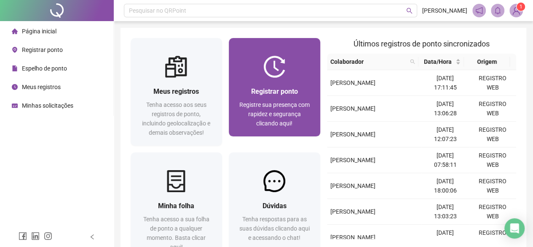 Image resolution: width=533 pixels, height=247 pixels. I want to click on span: Tenha acesso aos seus registros de ponto, incluindo geolocalização e demais observações!, so click(176, 118).